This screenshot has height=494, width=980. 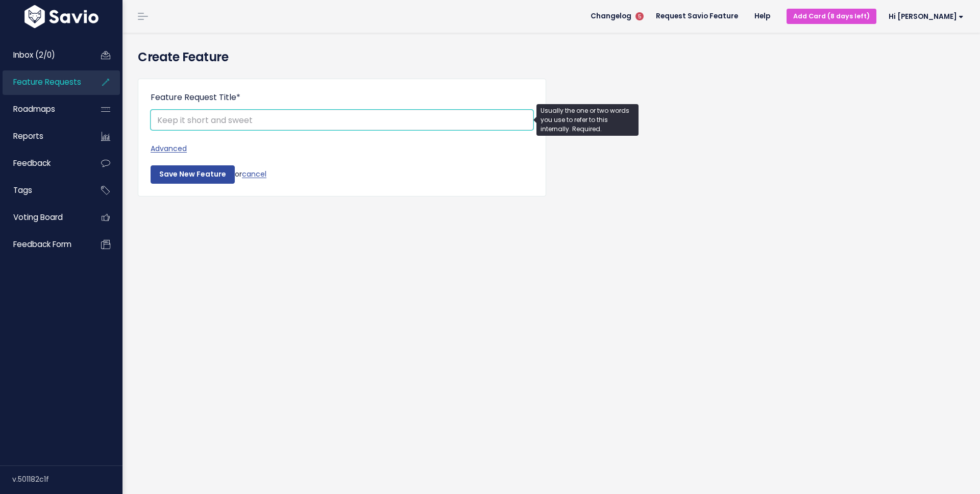 What do you see at coordinates (32, 163) in the screenshot?
I see `span: Feedback` at bounding box center [32, 163].